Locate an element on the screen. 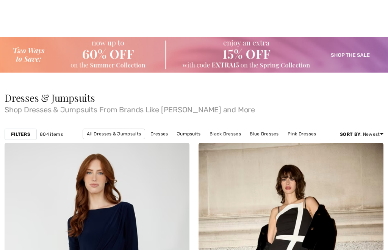 The width and height of the screenshot is (388, 250). a: White Dresses is located at coordinates (136, 144).